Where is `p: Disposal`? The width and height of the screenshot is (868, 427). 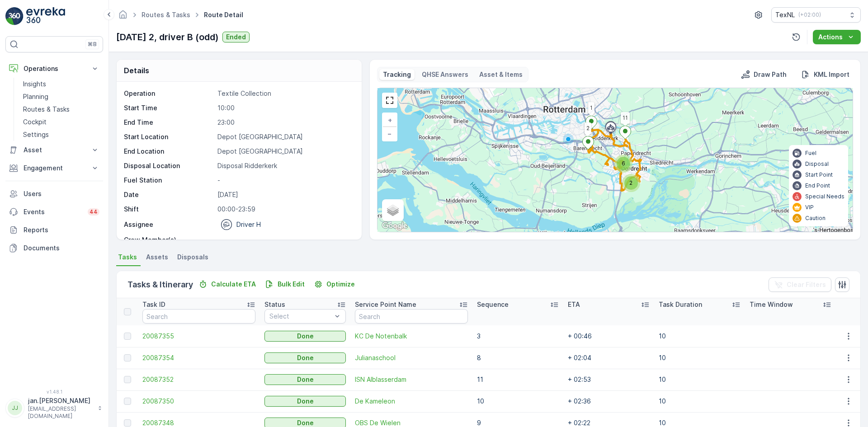
p: Disposal is located at coordinates (817, 164).